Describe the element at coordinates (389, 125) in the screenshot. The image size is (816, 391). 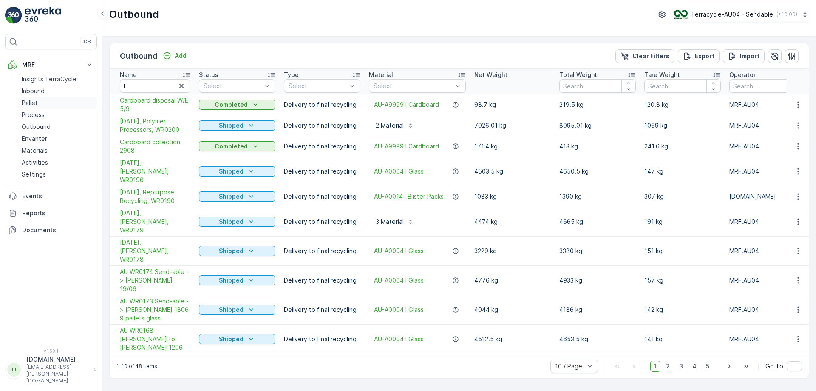
I see `p: 2 Material` at that location.